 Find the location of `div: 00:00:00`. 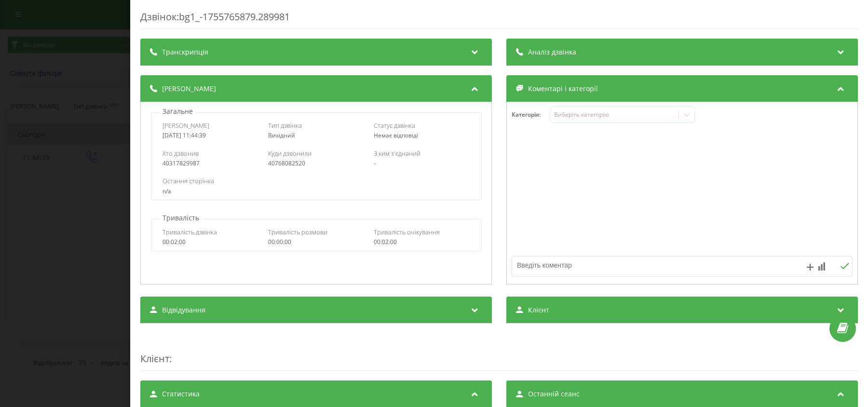

div: 00:00:00 is located at coordinates (316, 242).